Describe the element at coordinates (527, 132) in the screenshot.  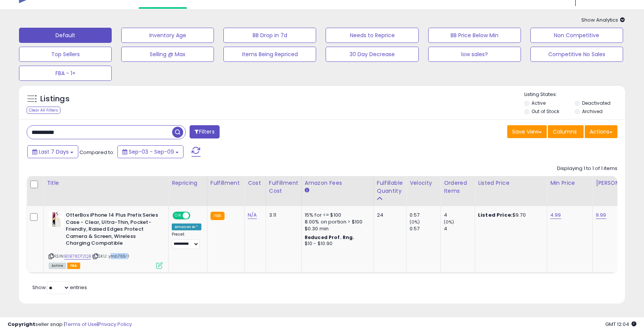
I see `button: Save View` at that location.